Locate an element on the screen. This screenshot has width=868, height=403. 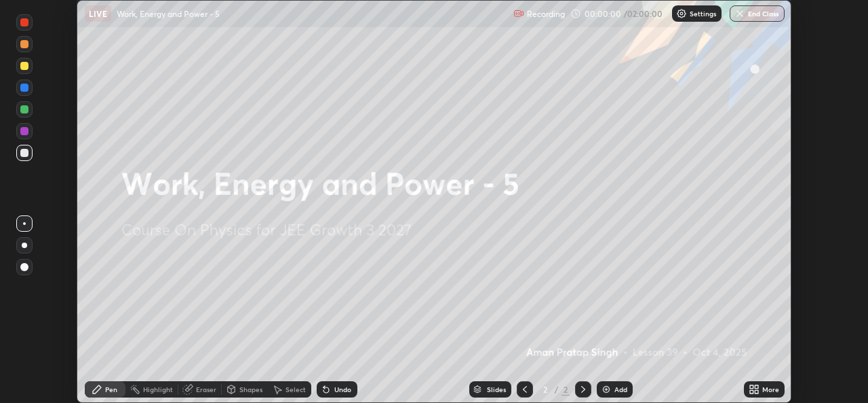
div: Slides is located at coordinates (497, 389).